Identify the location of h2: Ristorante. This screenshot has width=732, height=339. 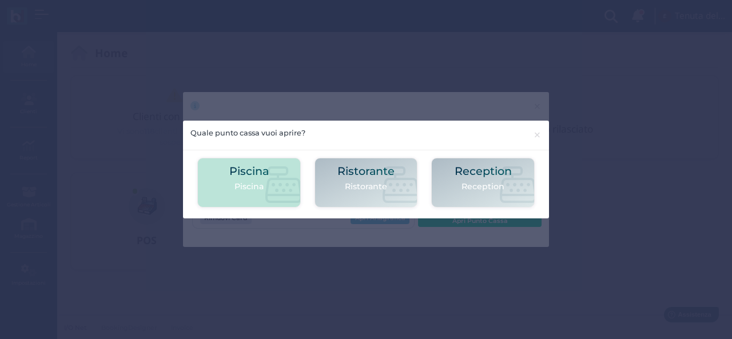
(366, 171).